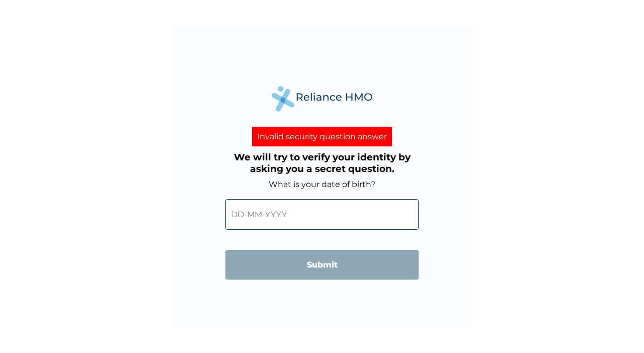 This screenshot has width=644, height=353. I want to click on img: Reliance Health's Logo, so click(322, 98).